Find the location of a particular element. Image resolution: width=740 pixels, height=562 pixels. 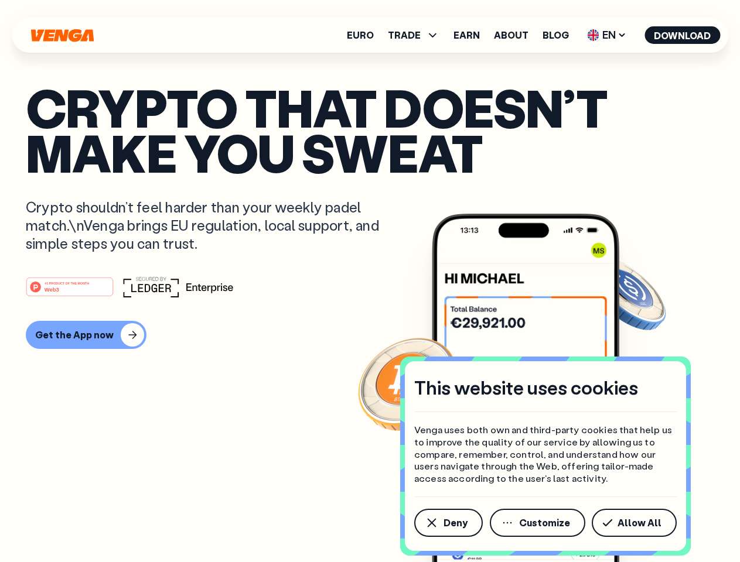

a: Home is located at coordinates (62, 35).